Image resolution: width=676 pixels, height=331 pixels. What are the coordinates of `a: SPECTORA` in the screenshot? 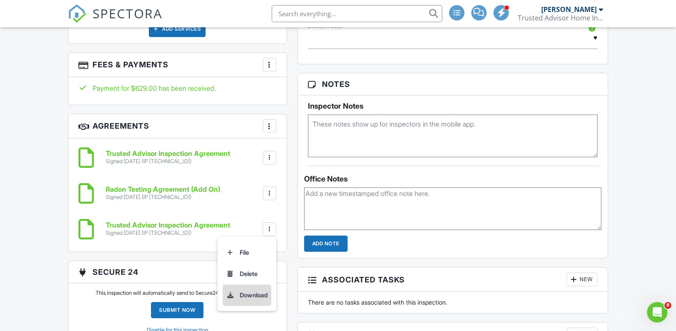 It's located at (115, 20).